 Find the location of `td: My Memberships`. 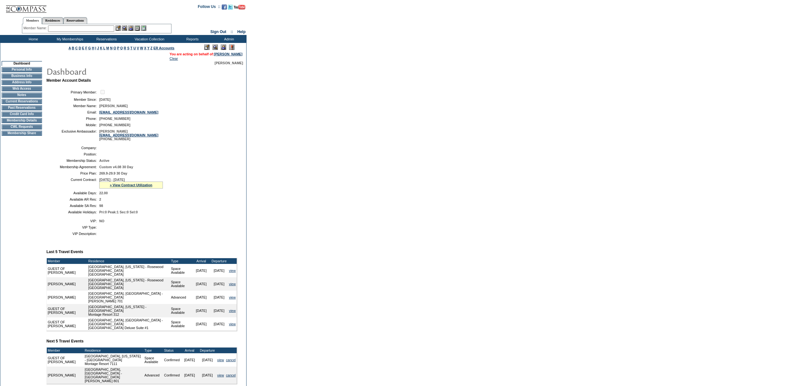

td: My Memberships is located at coordinates (69, 39).